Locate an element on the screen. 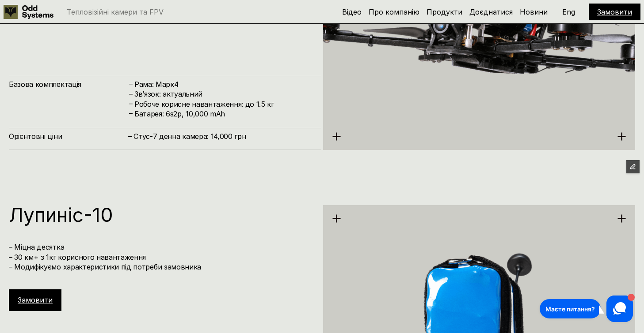 The image size is (644, 333). i: 1 is located at coordinates (94, 4).